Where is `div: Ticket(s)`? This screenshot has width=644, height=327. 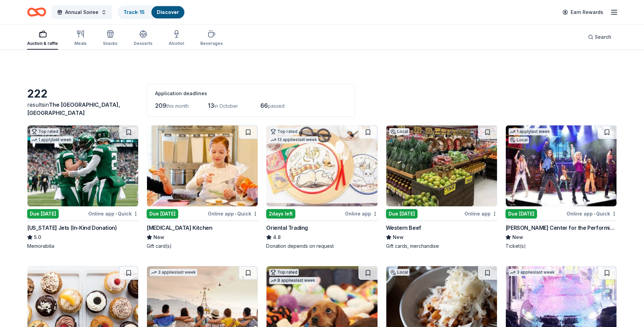
div: Ticket(s) is located at coordinates (562, 246).